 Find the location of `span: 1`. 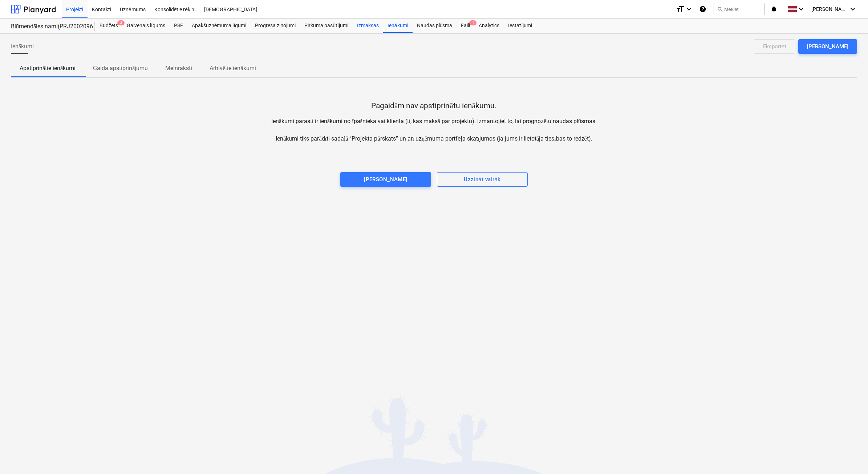

span: 1 is located at coordinates (473, 23).